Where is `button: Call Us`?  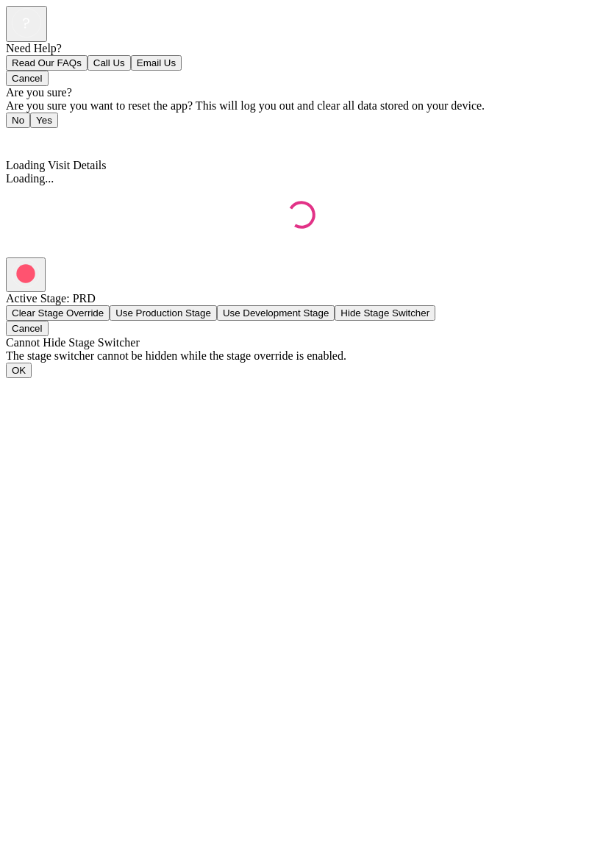 button: Call Us is located at coordinates (109, 63).